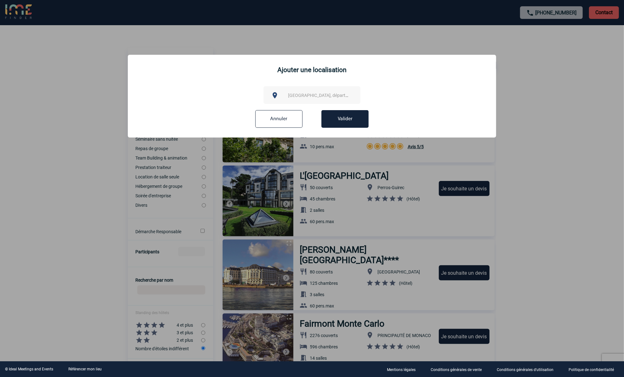 Image resolution: width=624 pixels, height=377 pixels. I want to click on a: Conditions générales de vente, so click(459, 369).